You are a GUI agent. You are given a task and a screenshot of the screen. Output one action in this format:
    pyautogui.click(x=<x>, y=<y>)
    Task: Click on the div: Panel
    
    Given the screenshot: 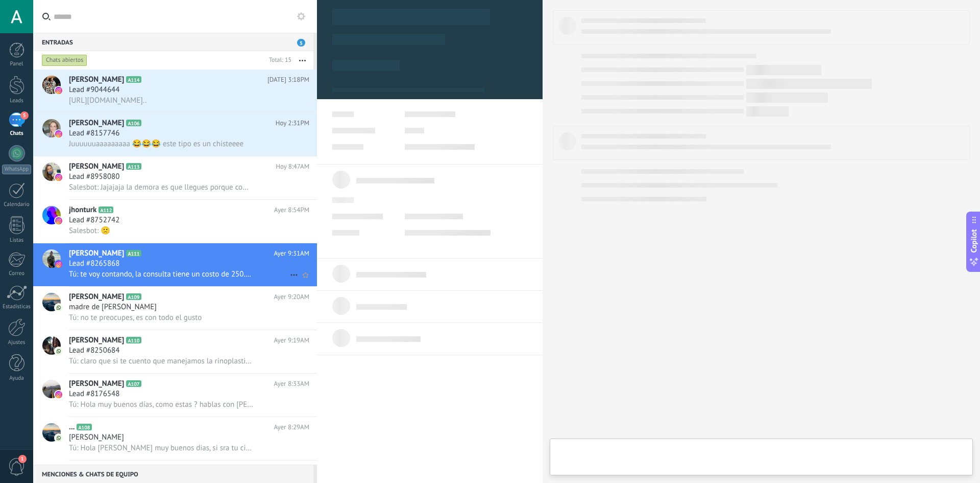 What is the action you would take?
    pyautogui.click(x=17, y=64)
    